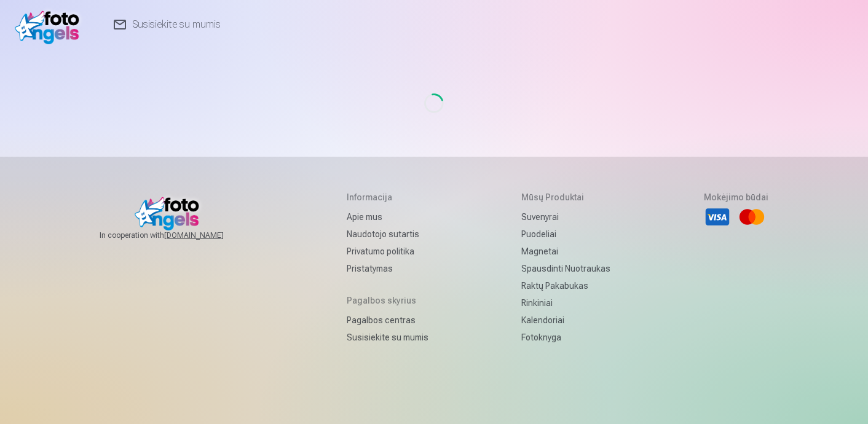  What do you see at coordinates (387, 320) in the screenshot?
I see `a: Pagalbos centras` at bounding box center [387, 320].